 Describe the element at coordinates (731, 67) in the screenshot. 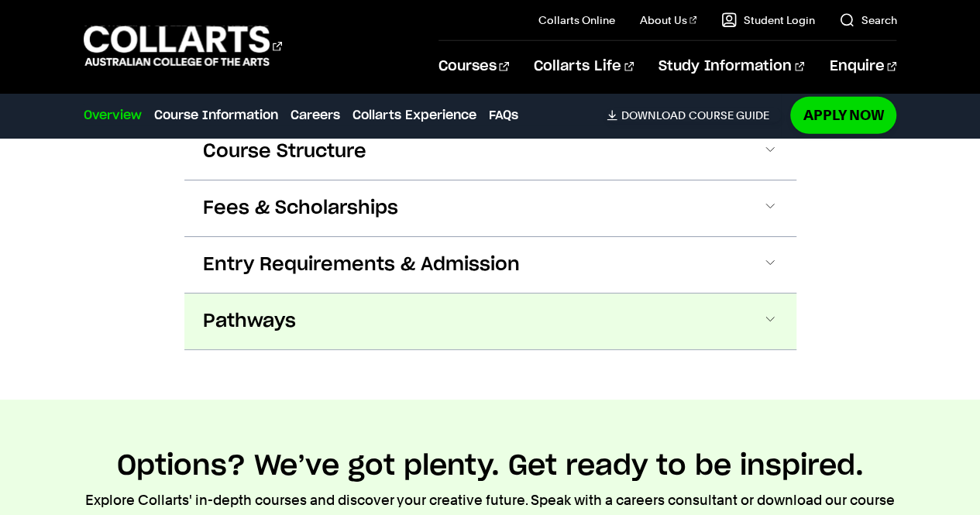

I see `a: Study Information` at that location.